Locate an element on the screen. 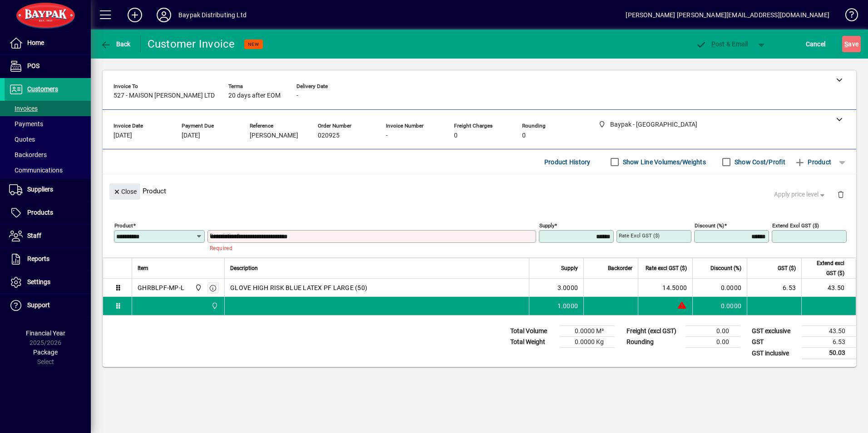  span: 20 days after EOM is located at coordinates (254, 96).